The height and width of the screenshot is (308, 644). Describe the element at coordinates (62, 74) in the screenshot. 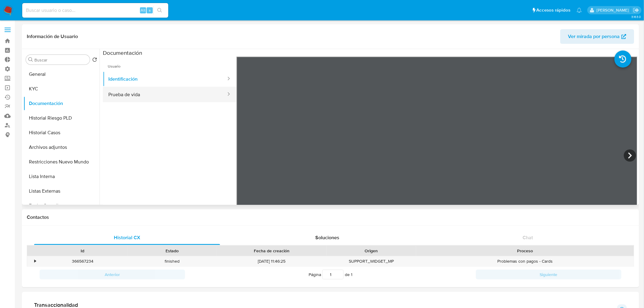

I see `button: General` at that location.